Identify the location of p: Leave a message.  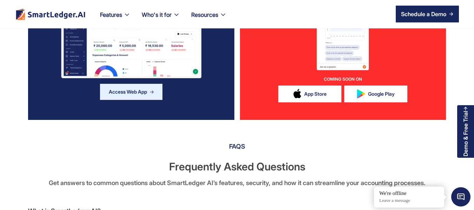
(409, 201).